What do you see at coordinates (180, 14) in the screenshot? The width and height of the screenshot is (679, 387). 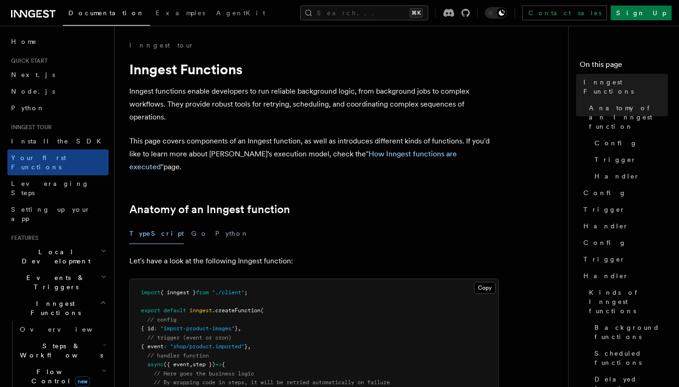 I see `a: Examples` at bounding box center [180, 14].